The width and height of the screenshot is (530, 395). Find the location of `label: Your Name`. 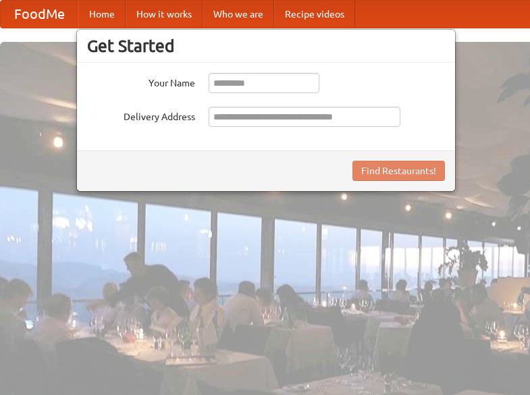

label: Your Name is located at coordinates (141, 81).